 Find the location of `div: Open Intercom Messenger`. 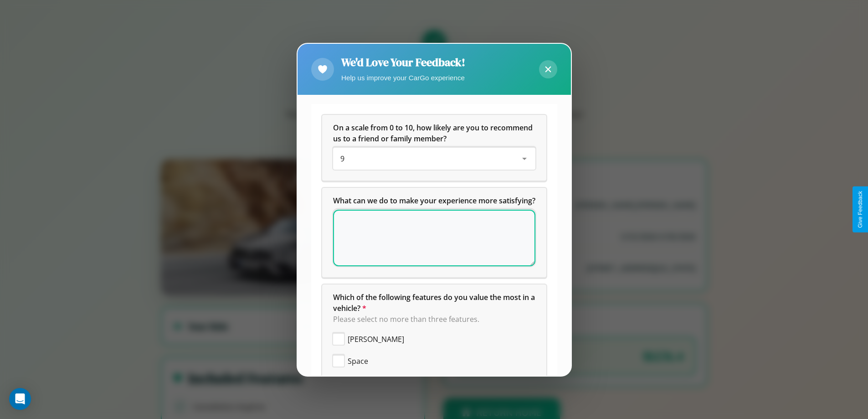

div: Open Intercom Messenger is located at coordinates (20, 399).